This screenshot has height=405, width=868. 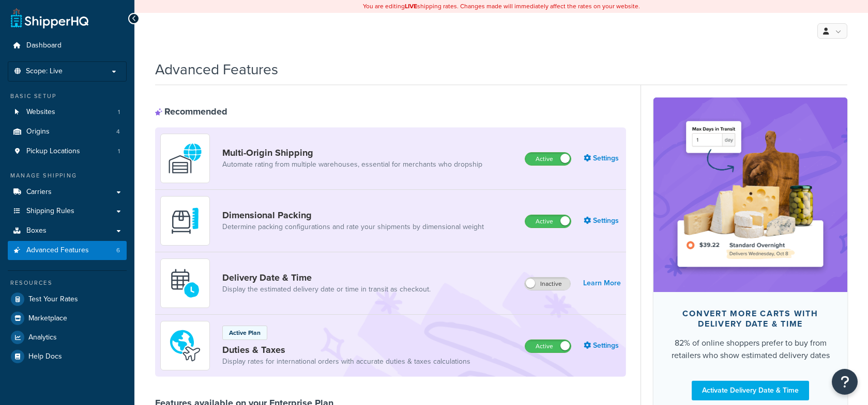 What do you see at coordinates (346, 362) in the screenshot?
I see `a: Display rates for international orders with accurate duties & taxes calculations` at bounding box center [346, 362].